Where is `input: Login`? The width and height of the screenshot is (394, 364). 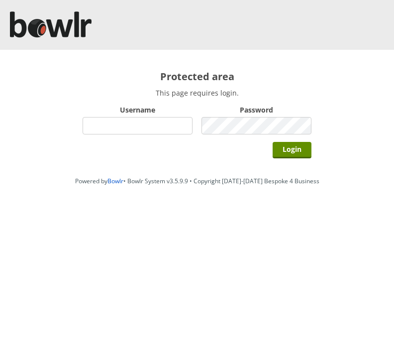
input: Login is located at coordinates (292, 150).